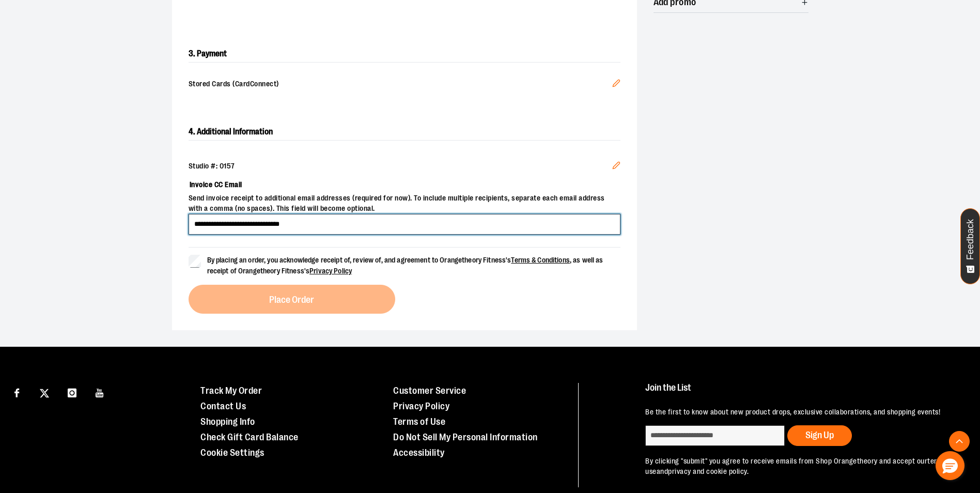 This screenshot has height=493, width=980. Describe the element at coordinates (801, 413) in the screenshot. I see `p: Be the first to know about new product drops, exclusive collaborations, and shopping events!` at that location.